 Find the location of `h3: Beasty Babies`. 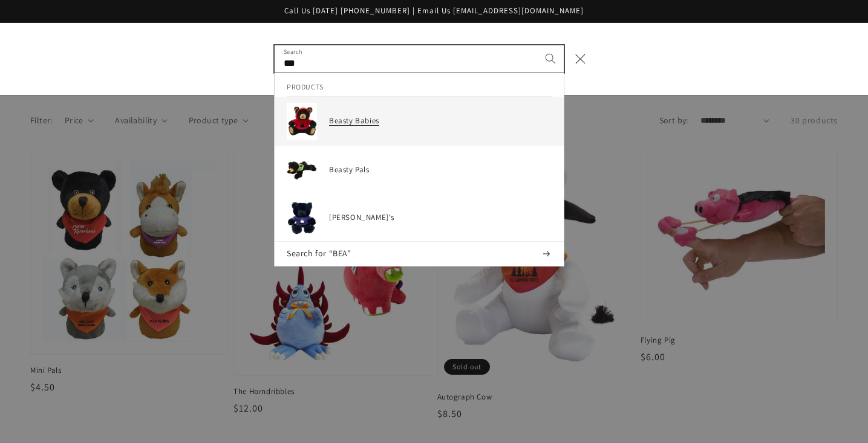

h3: Beasty Babies is located at coordinates (440, 121).